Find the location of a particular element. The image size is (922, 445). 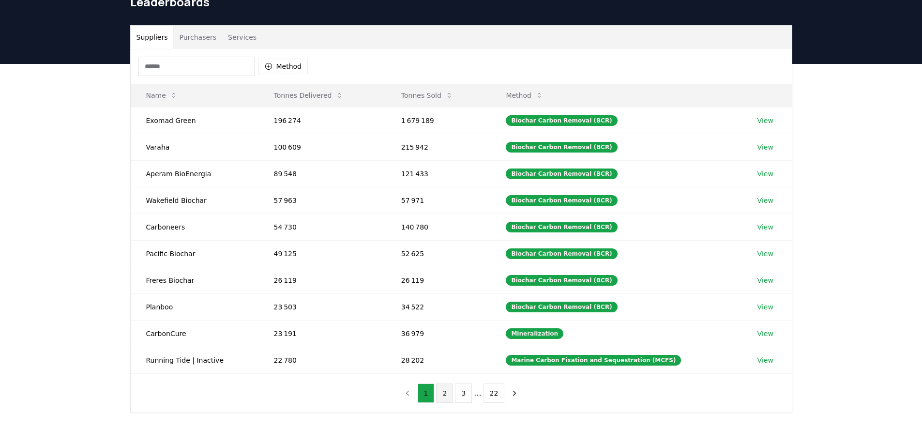

td: Planboo is located at coordinates (195, 306).